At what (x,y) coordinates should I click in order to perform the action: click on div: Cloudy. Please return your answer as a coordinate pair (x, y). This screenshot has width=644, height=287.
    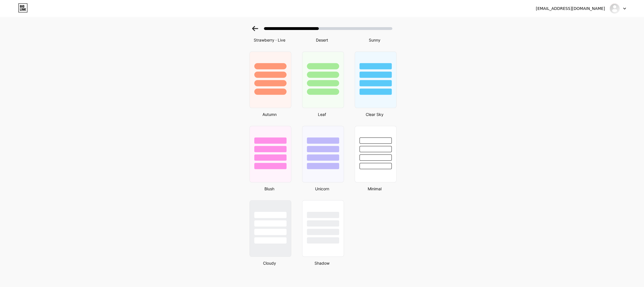
    Looking at the image, I should click on (270, 263).